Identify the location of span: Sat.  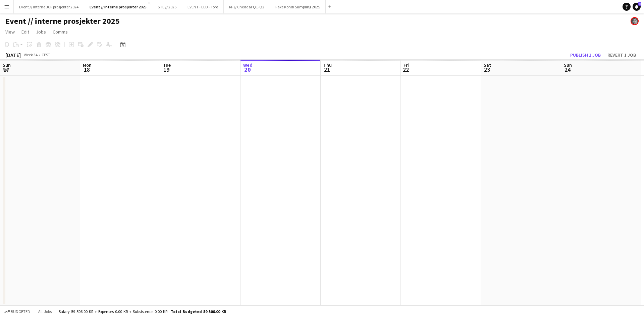
(487, 65).